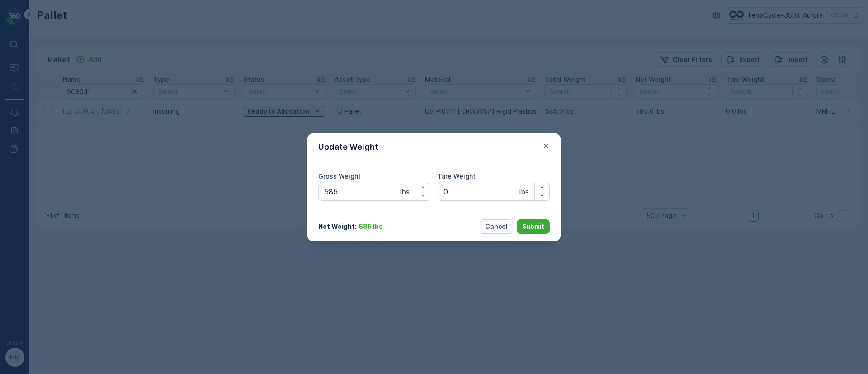  I want to click on p: Submit, so click(533, 226).